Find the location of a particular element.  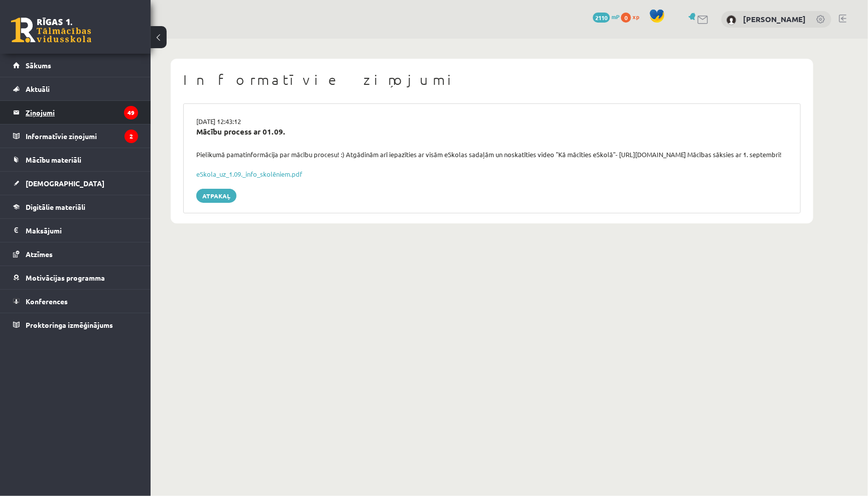

span: Digitālie materiāli is located at coordinates (55, 207).